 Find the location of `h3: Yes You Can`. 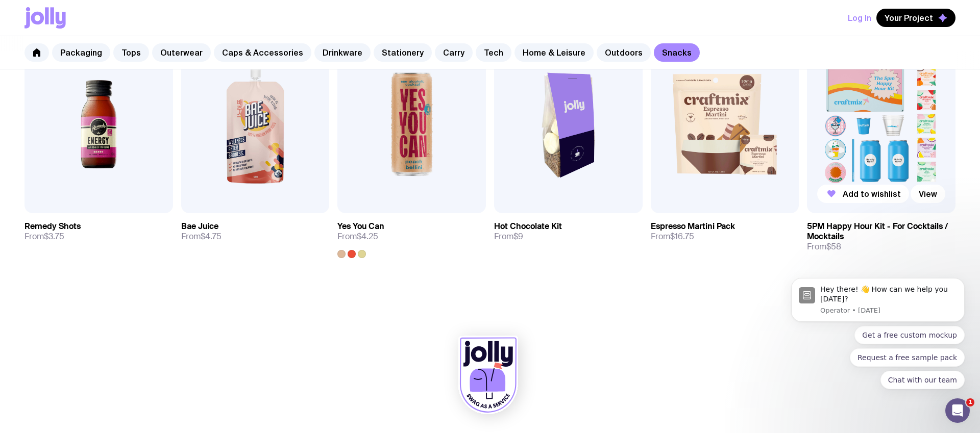

h3: Yes You Can is located at coordinates (361, 226).